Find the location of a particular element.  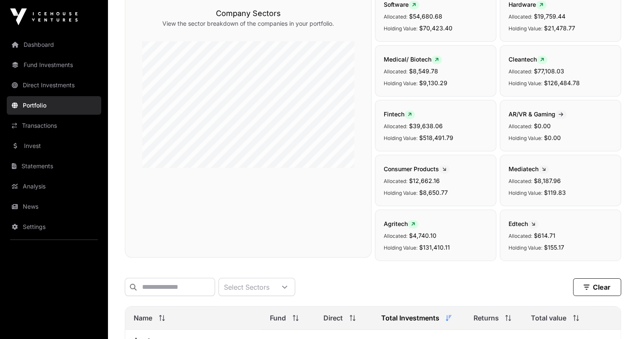

a: Settings is located at coordinates (54, 227).